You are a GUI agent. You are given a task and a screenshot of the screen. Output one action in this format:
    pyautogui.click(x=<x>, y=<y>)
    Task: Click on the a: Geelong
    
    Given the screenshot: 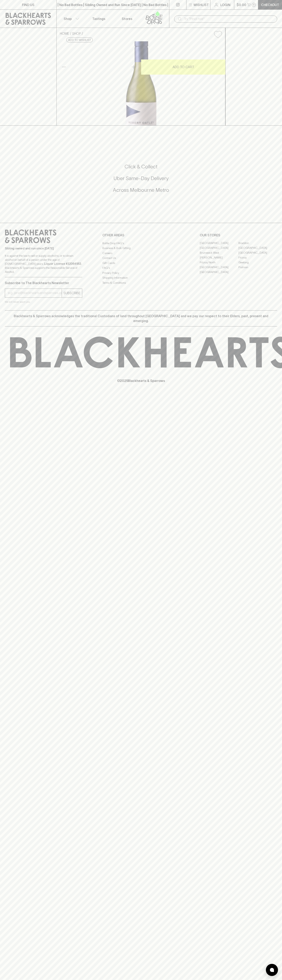 What is the action you would take?
    pyautogui.click(x=258, y=263)
    